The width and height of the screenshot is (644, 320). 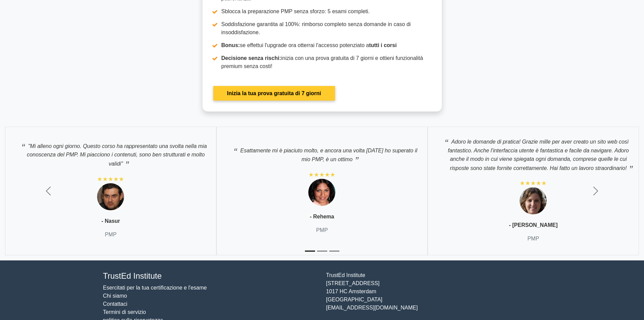 What do you see at coordinates (351, 291) in the screenshot?
I see `font: 1017 HC Amsterdam` at bounding box center [351, 291].